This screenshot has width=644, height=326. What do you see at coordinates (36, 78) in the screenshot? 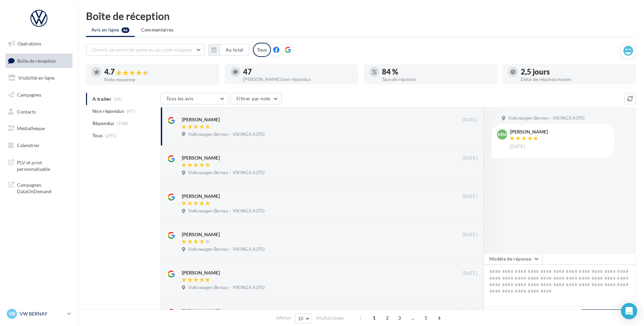
I see `span: Visibilité en ligne` at bounding box center [36, 78].